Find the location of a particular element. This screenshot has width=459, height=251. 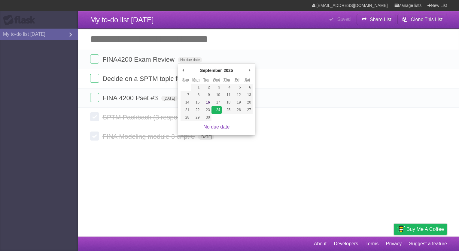

abbr: Thursday is located at coordinates (227, 80).